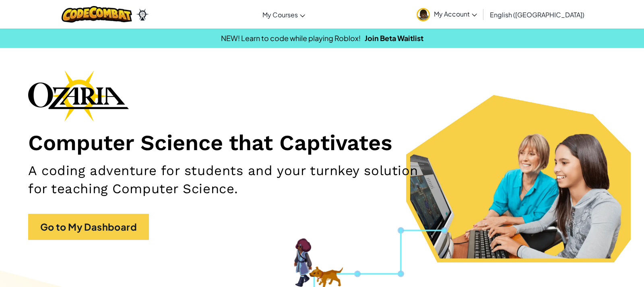 The height and width of the screenshot is (287, 644). What do you see at coordinates (280, 15) in the screenshot?
I see `span: My Courses` at bounding box center [280, 15].